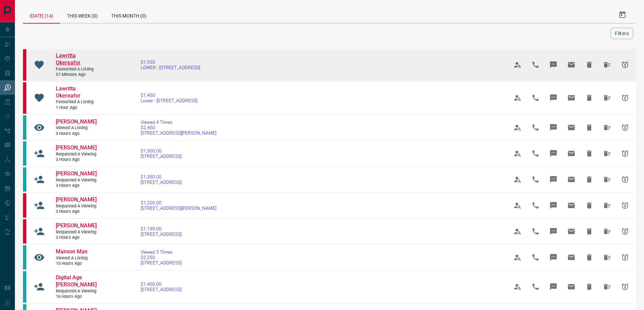 The image size is (644, 310). Describe the element at coordinates (72, 252) in the screenshot. I see `span: Manson Man` at that location.